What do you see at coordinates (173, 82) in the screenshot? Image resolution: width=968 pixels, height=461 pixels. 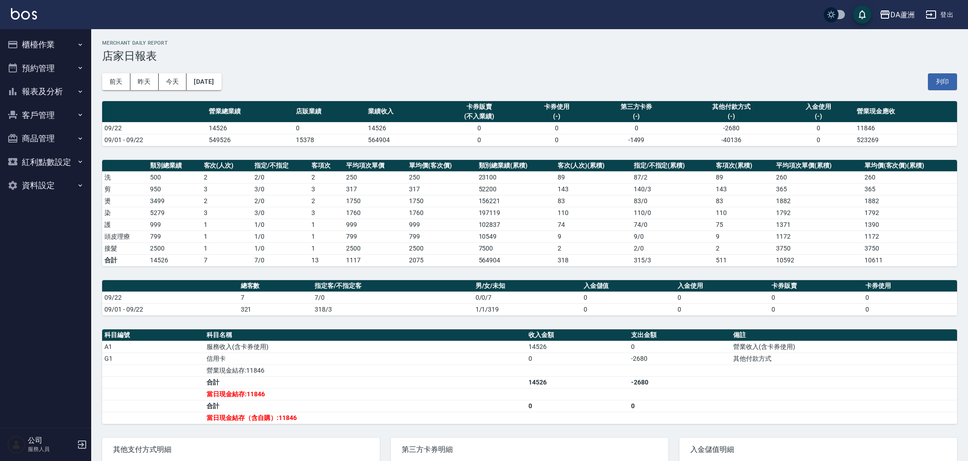 I see `button: 今天` at bounding box center [173, 82].